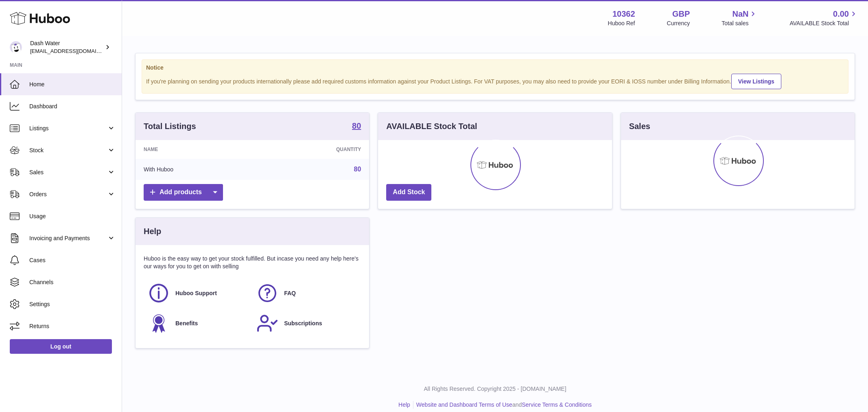 This screenshot has width=868, height=412. Describe the element at coordinates (73, 106) in the screenshot. I see `span: Dashboard` at that location.